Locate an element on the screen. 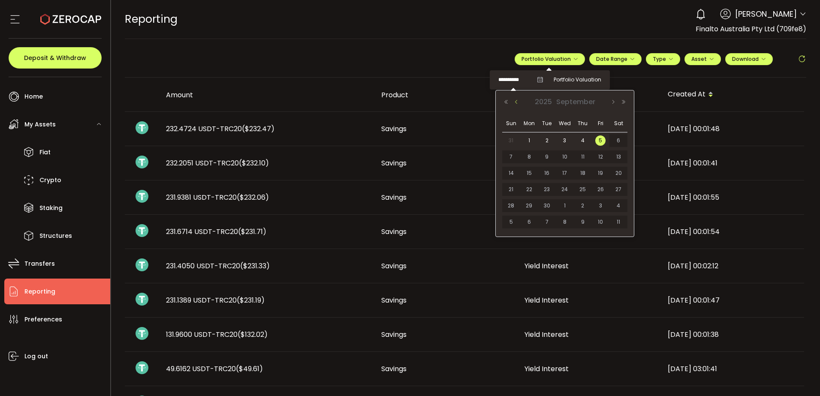 The image size is (820, 396). span: 31 is located at coordinates (511, 141).